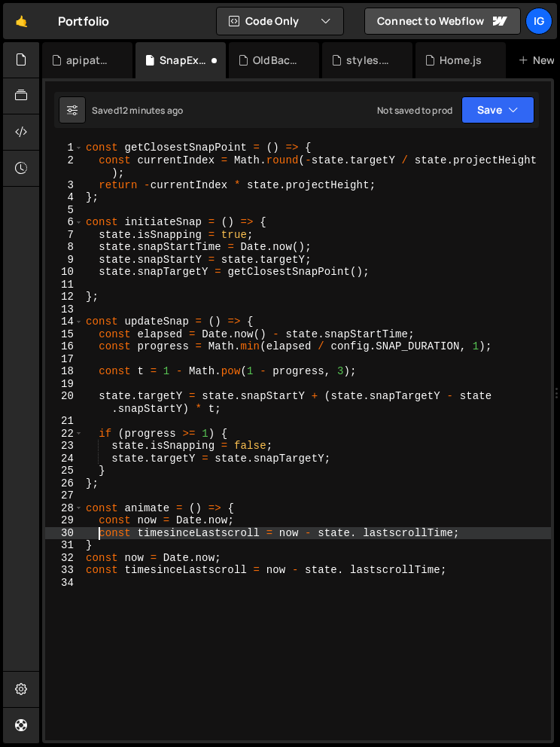 This screenshot has height=747, width=560. What do you see at coordinates (64, 545) in the screenshot?
I see `div: 31` at bounding box center [64, 545].